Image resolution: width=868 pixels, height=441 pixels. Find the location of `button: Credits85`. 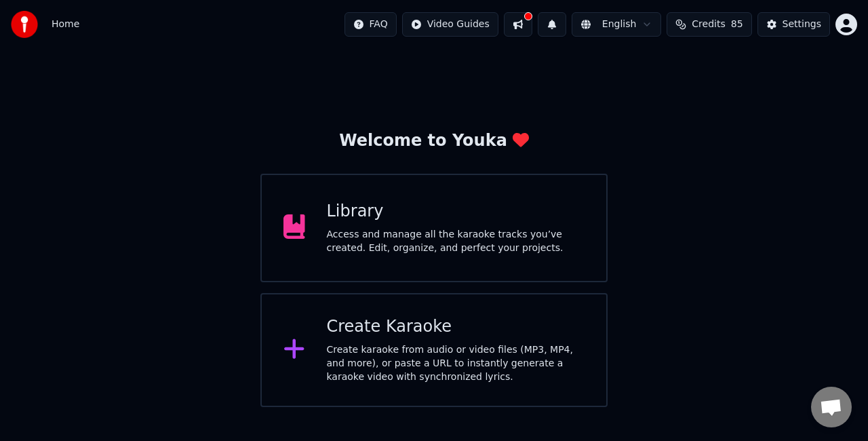

button: Credits85 is located at coordinates (708, 24).